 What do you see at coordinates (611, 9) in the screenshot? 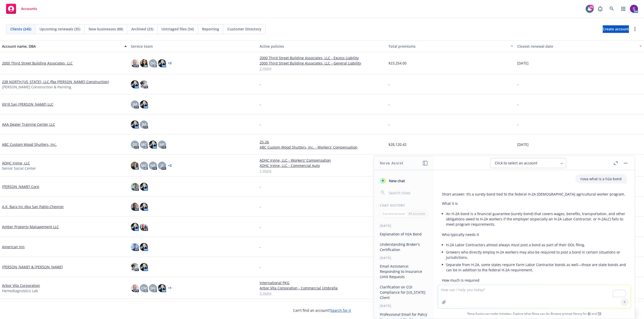
I see `a: Search` at bounding box center [611, 9].